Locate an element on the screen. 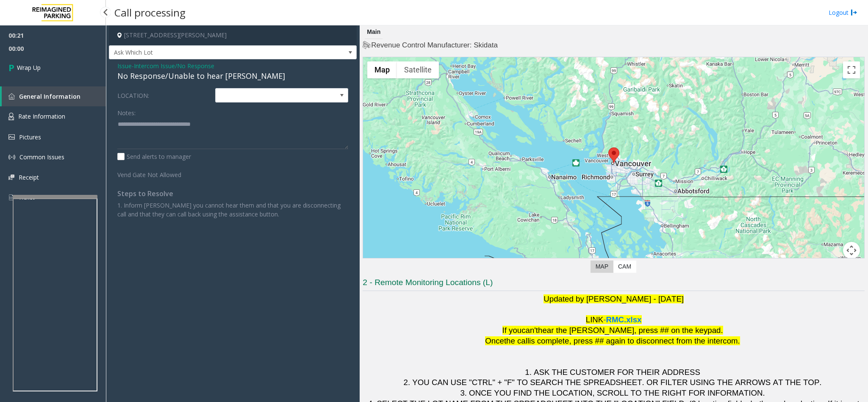  h3: Call processing is located at coordinates (150, 13).